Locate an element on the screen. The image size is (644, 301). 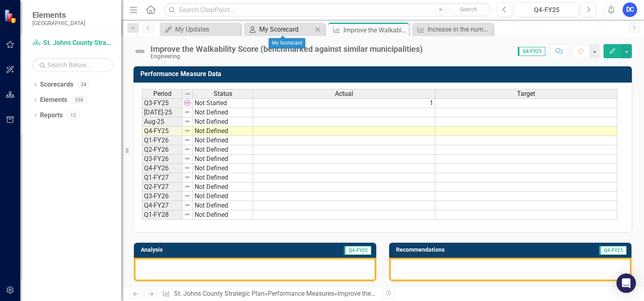
img: Not Defined is located at coordinates (140, 52).